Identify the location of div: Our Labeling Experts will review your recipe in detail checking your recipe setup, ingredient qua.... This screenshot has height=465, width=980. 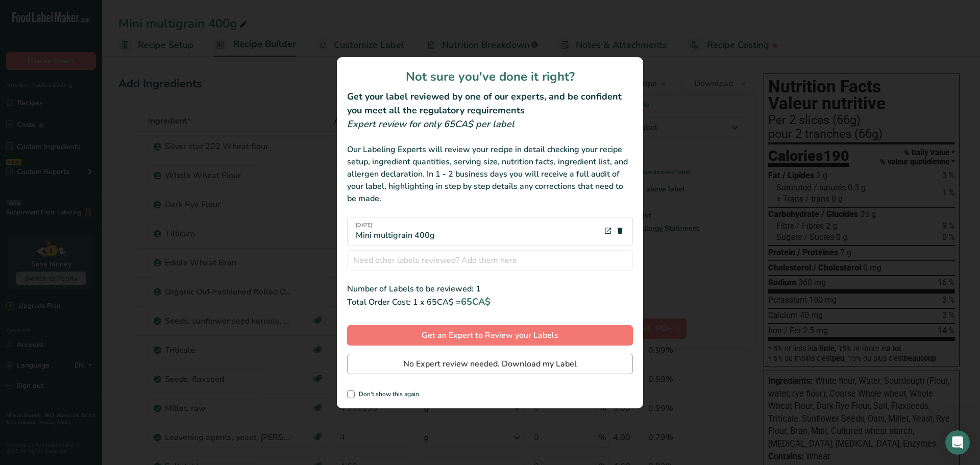
(490, 174).